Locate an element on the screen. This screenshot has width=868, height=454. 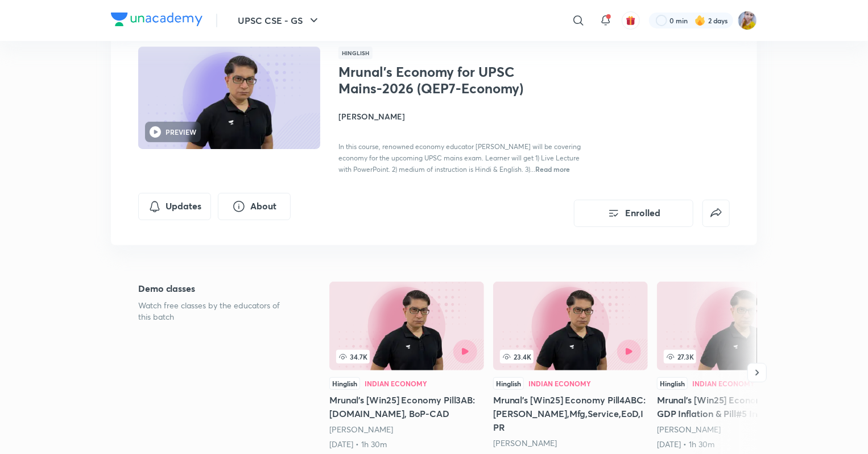
button: About is located at coordinates (255, 206).